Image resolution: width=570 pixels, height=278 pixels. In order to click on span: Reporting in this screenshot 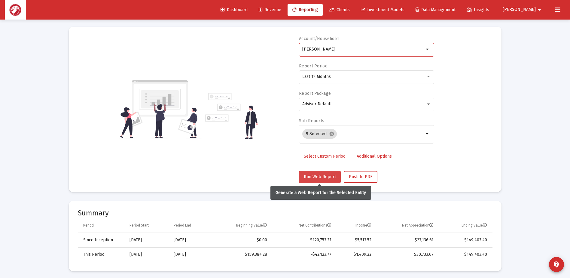, I will do `click(305, 10)`.